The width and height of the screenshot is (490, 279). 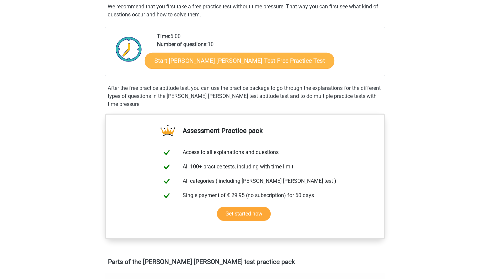 I want to click on a: Get started now, so click(x=244, y=214).